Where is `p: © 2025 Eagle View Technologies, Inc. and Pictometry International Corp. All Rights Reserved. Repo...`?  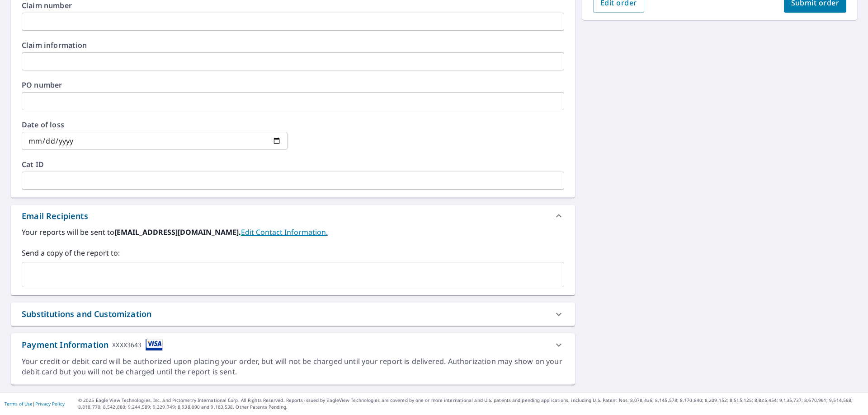 p: © 2025 Eagle View Technologies, Inc. and Pictometry International Corp. All Rights Reserved. Repo... is located at coordinates (471, 404).